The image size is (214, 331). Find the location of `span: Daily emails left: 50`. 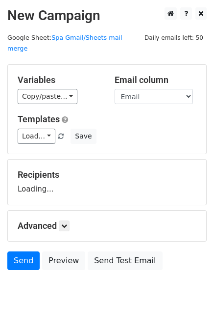

span: Daily emails left: 50 is located at coordinates (174, 38).